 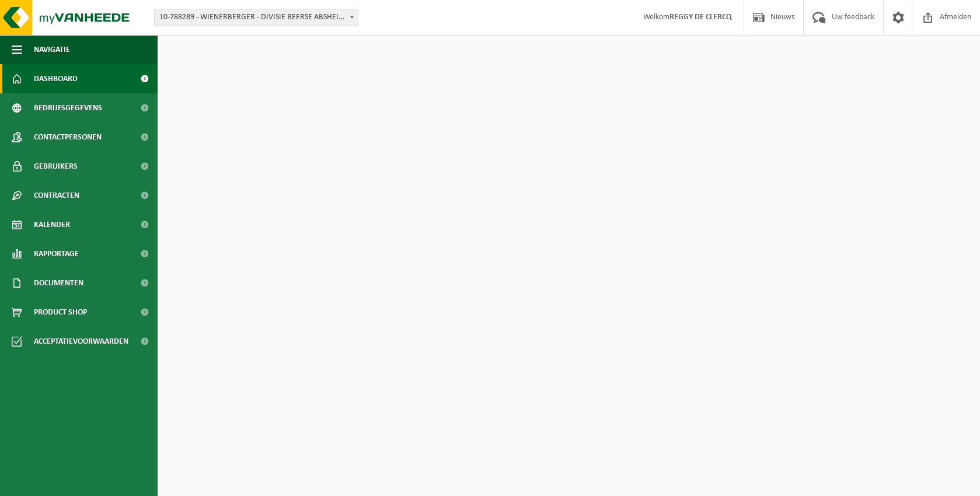 What do you see at coordinates (56, 254) in the screenshot?
I see `span: Rapportage` at bounding box center [56, 254].